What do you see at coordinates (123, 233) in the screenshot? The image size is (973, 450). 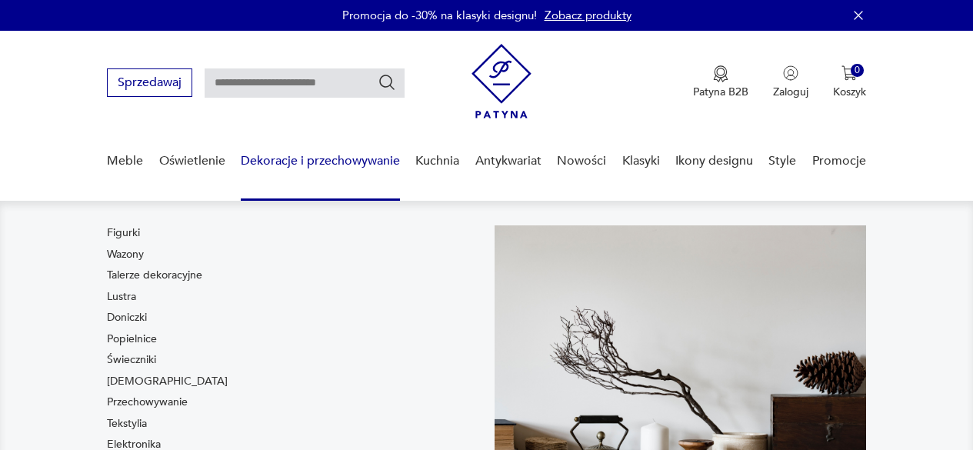 I see `a: Figurki` at bounding box center [123, 233].